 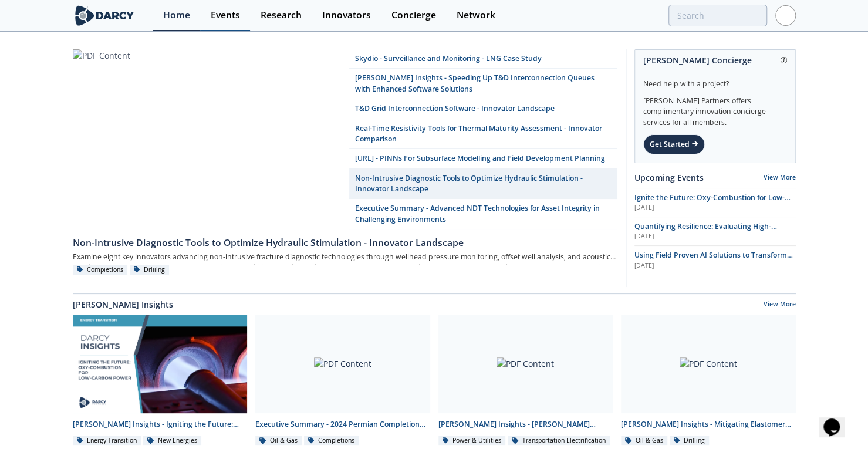 I want to click on a: Real-Time Resistivity Tools for Thermal Maturity Assessment - Innovator Comparison, so click(x=483, y=135).